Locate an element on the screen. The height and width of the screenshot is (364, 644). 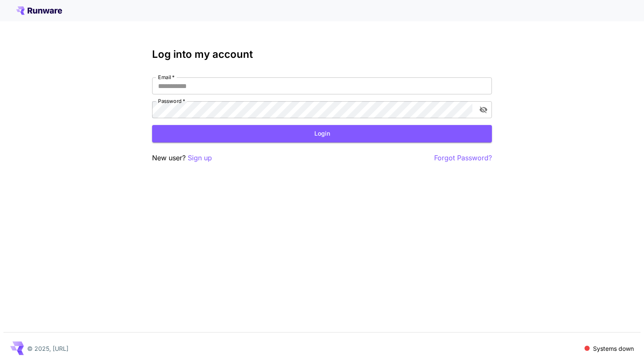
label: Email is located at coordinates (166, 77).